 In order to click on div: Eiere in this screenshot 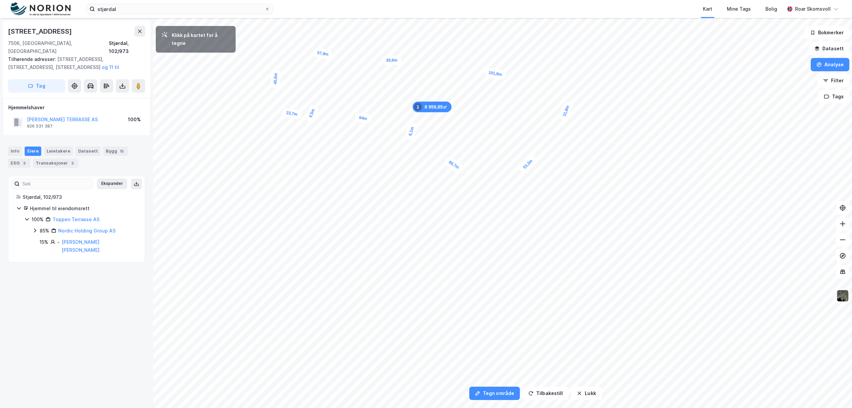, I will do `click(33, 151)`.